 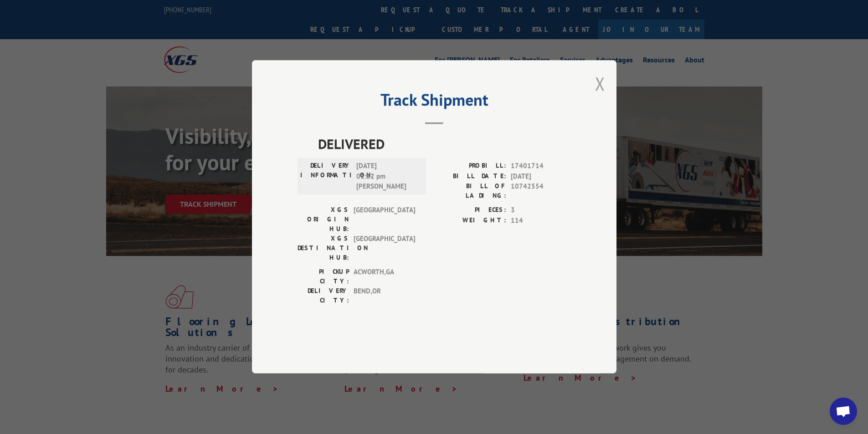 What do you see at coordinates (541, 210) in the screenshot?
I see `span: 3` at bounding box center [541, 210].